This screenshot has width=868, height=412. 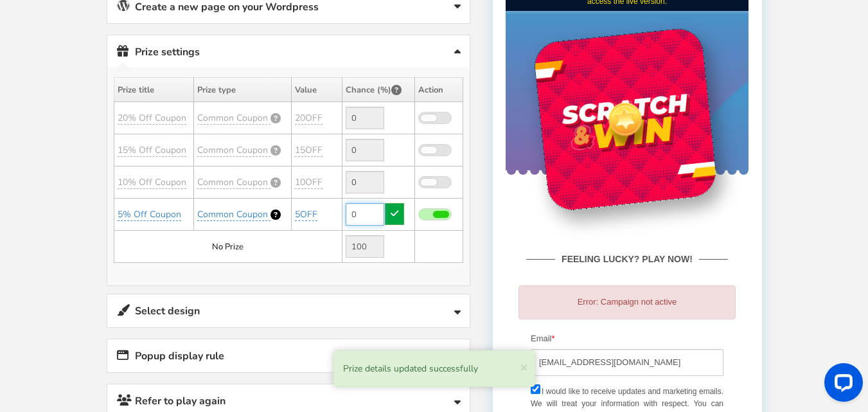 I want to click on a: 5OFF, so click(x=305, y=215).